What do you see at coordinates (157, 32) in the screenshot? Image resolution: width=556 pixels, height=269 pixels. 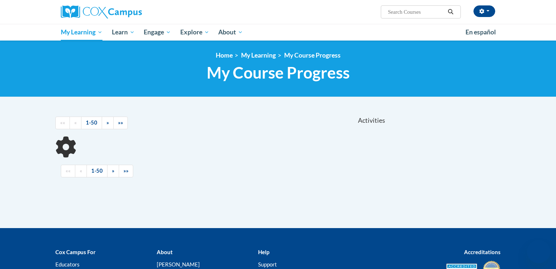 I see `a: Engage` at bounding box center [157, 32].